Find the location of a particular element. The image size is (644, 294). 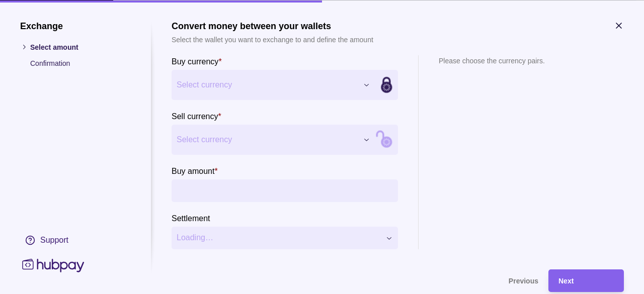

p: Select amount is located at coordinates (81, 47).